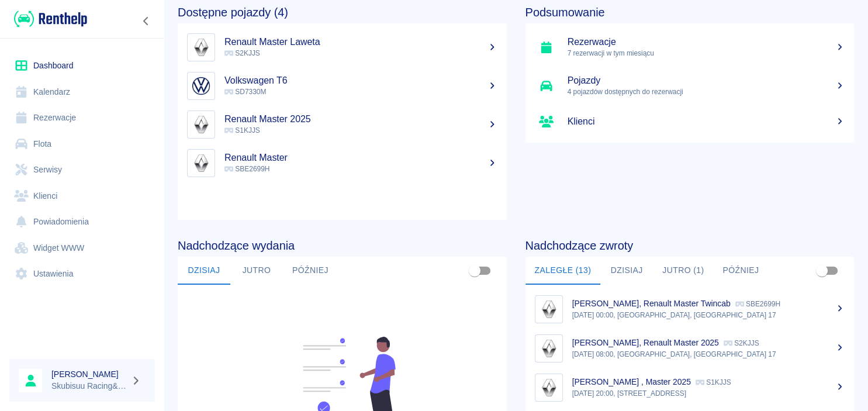  Describe the element at coordinates (89, 386) in the screenshot. I see `p: Skubisuu Racing&Rent` at that location.